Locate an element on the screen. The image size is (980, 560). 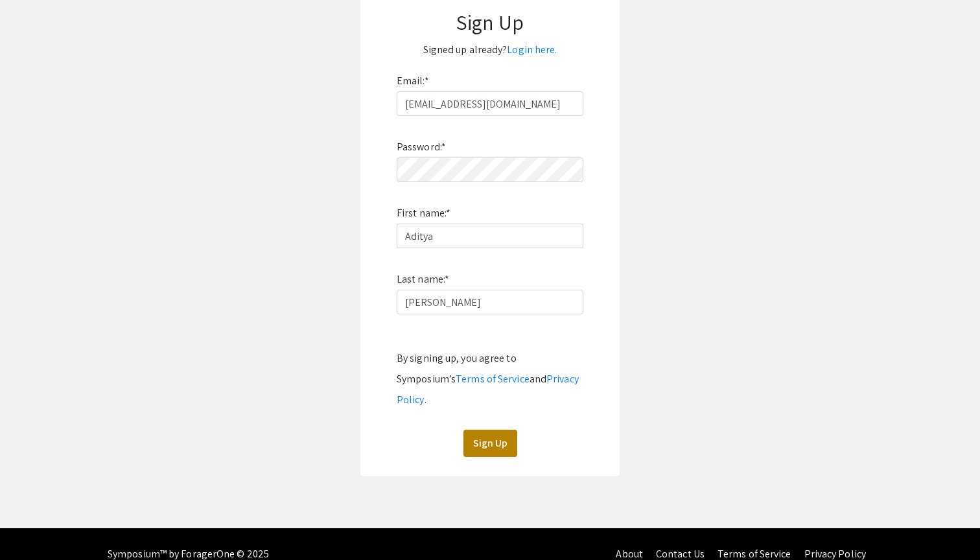
label: First name: is located at coordinates (423, 214).